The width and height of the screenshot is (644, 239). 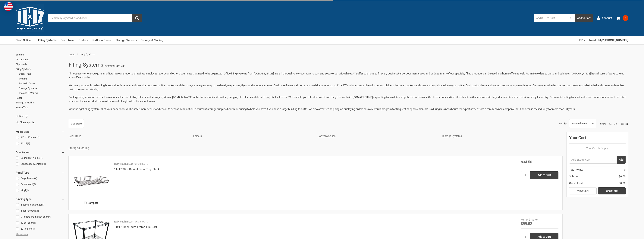 I want to click on p: SKU: 585010, so click(x=141, y=164).